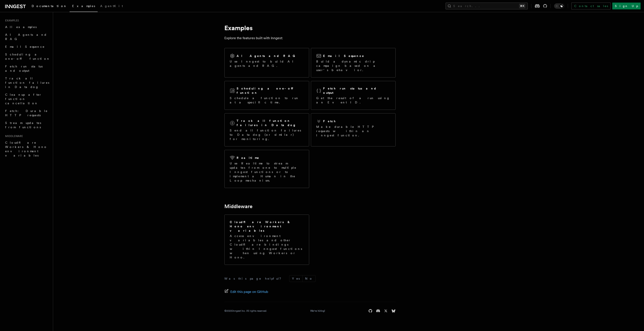  Describe the element at coordinates (627, 6) in the screenshot. I see `a: Sign Up` at that location.